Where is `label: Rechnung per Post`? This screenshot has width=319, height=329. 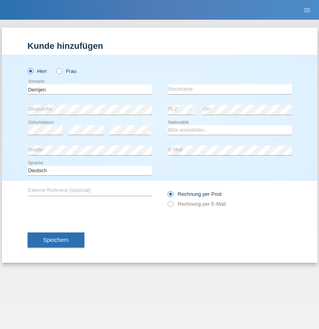
label: Rechnung per Post is located at coordinates (194, 194).